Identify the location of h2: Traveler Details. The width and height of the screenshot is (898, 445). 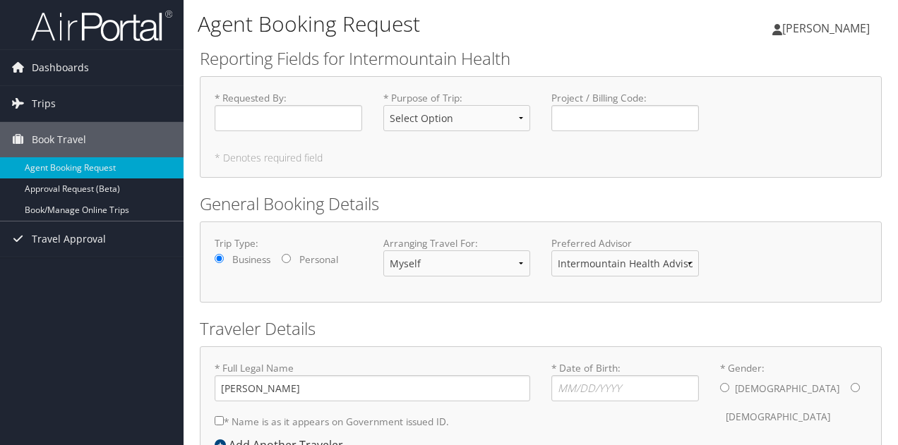
(541, 329).